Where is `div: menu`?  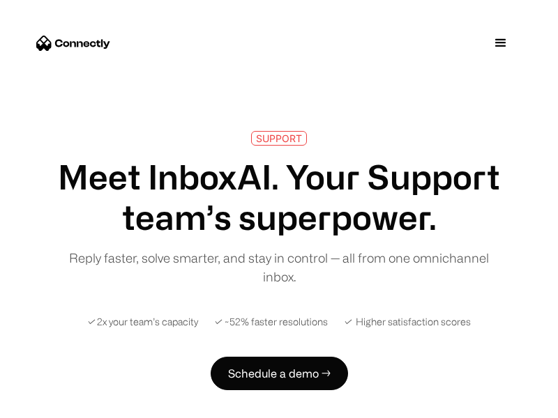
div: menu is located at coordinates (501, 43).